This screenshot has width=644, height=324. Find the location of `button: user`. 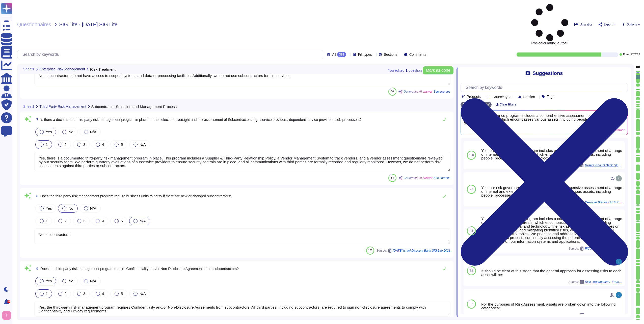

button: user is located at coordinates (8, 315).